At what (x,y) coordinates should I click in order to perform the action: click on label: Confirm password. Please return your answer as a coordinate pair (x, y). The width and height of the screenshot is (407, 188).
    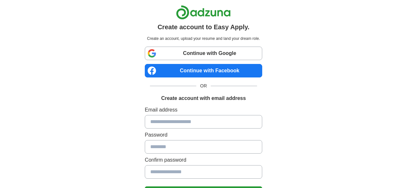
    Looking at the image, I should click on (203, 160).